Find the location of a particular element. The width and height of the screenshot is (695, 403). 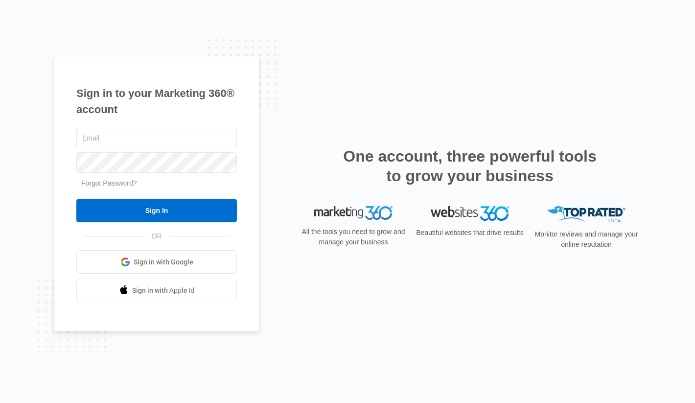

h2: One account, three powerful tools to grow your business is located at coordinates (470, 166).